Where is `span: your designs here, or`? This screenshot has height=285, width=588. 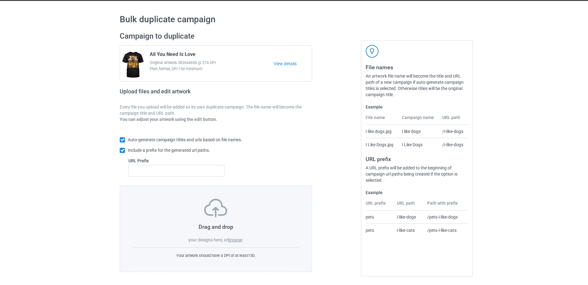
span: your designs here, or is located at coordinates (208, 240).